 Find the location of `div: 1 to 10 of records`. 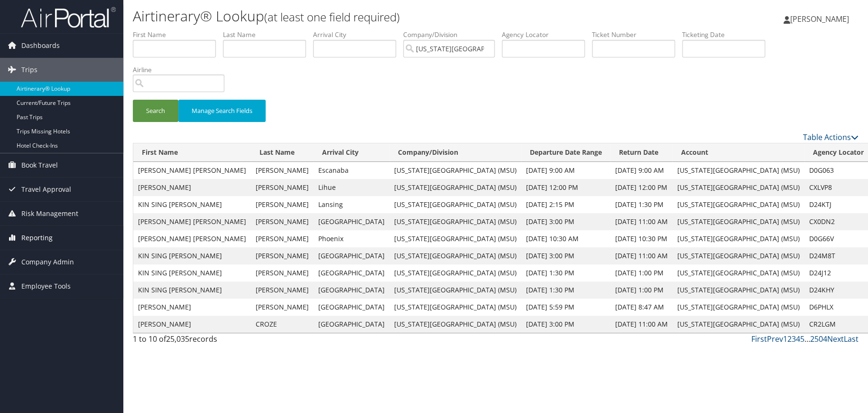

div: 1 to 10 of records is located at coordinates (218, 341).